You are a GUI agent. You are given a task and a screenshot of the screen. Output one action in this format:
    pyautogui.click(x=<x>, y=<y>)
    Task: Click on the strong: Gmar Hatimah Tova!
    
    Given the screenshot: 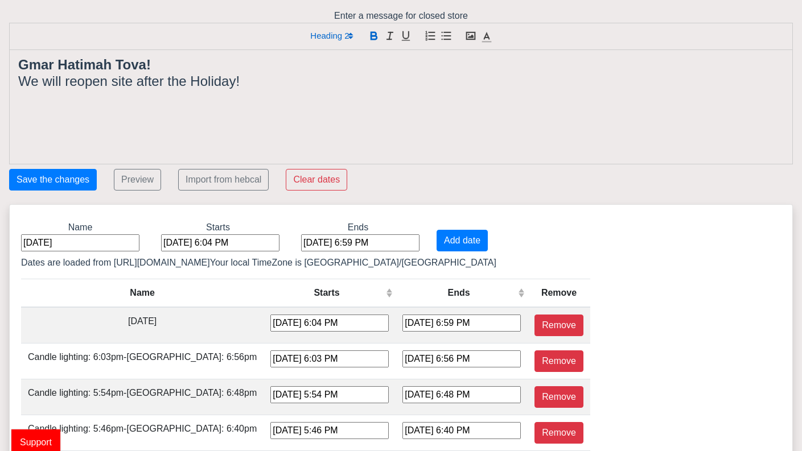 What is the action you would take?
    pyautogui.click(x=84, y=64)
    